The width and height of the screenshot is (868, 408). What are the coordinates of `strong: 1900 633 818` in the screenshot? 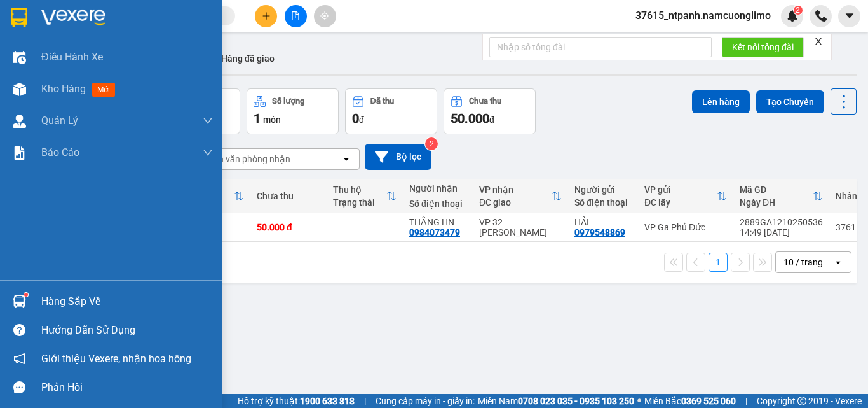 It's located at (327, 401).